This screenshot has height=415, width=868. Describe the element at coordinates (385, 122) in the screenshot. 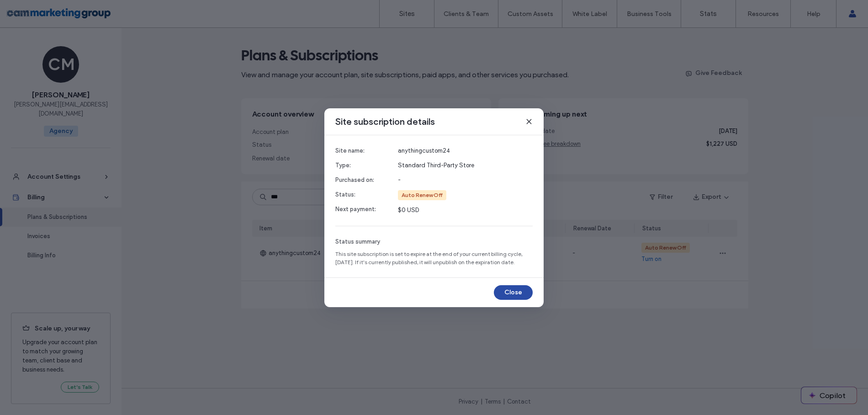

I see `span: Site subscription details` at that location.